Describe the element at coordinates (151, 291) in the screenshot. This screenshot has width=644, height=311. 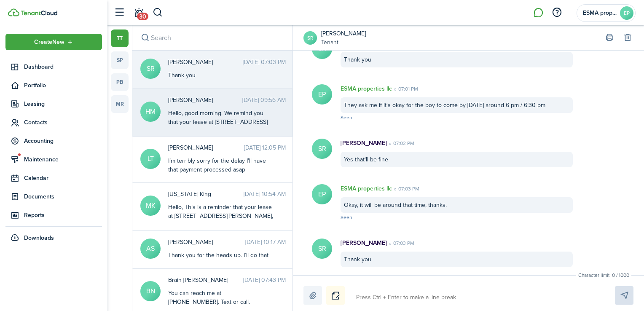
I see `avatar-text: BN` at that location.